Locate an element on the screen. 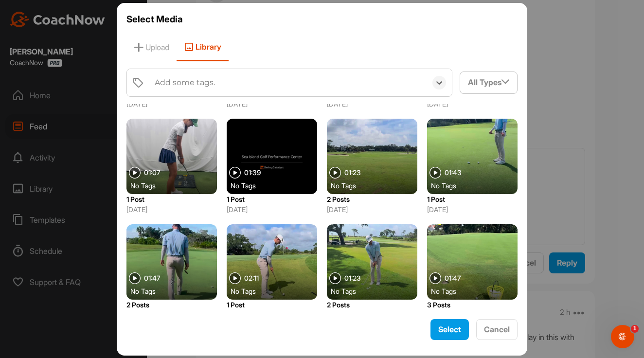 Image resolution: width=644 pixels, height=358 pixels. span: 01:39 is located at coordinates (252, 173).